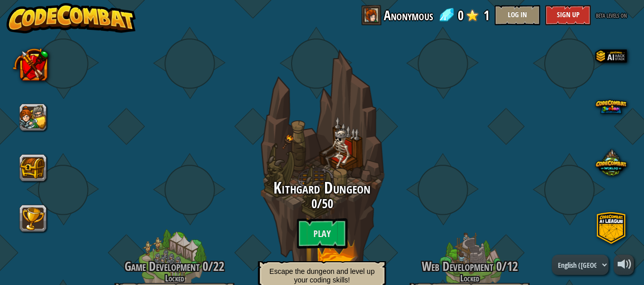 The image size is (644, 285). I want to click on span: Kithgard Dungeon, so click(322, 187).